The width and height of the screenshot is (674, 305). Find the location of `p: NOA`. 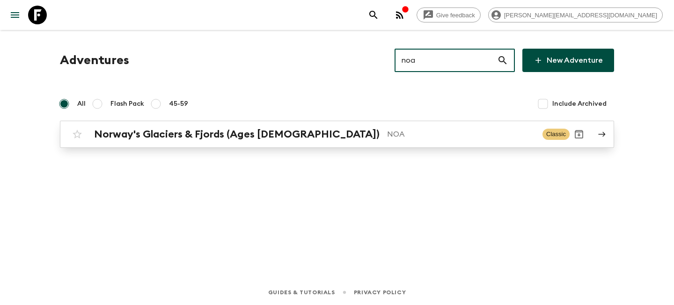

p: NOA is located at coordinates (461, 134).